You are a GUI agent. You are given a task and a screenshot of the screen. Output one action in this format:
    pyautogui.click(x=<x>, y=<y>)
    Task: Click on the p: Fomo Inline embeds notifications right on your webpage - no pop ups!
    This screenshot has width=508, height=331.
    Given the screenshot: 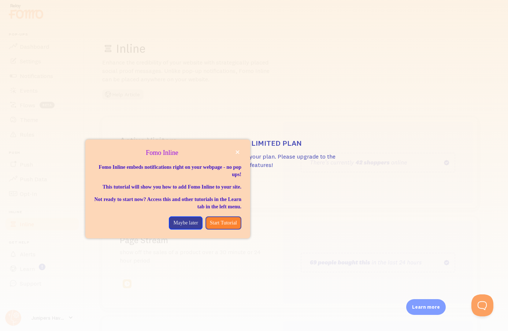 What is the action you would take?
    pyautogui.click(x=168, y=171)
    